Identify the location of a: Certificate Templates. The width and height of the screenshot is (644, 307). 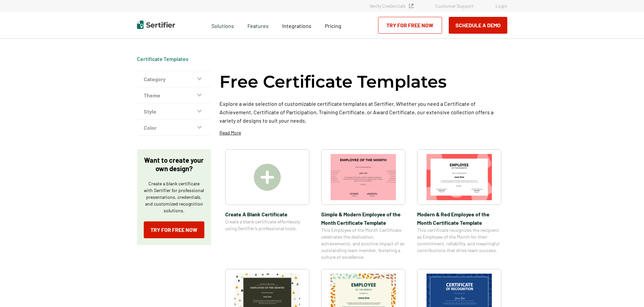
(162, 59).